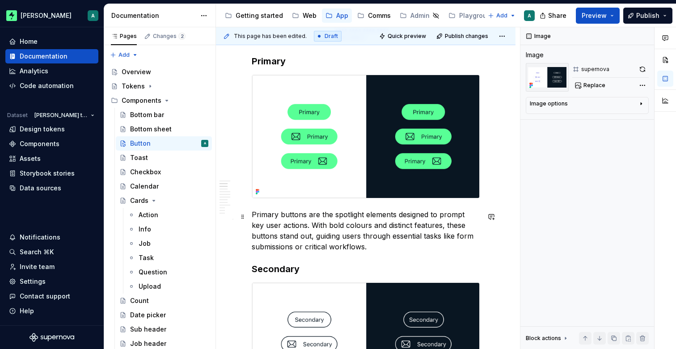 The width and height of the screenshot is (676, 349). What do you see at coordinates (52, 159) in the screenshot?
I see `a: Assets` at bounding box center [52, 159].